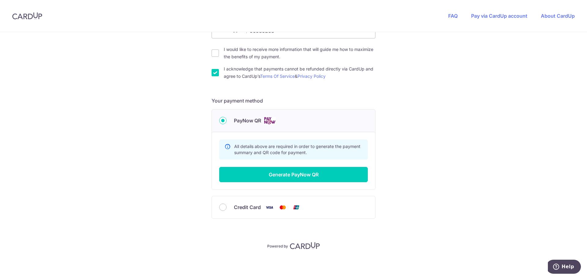 This screenshot has height=278, width=587. Describe the element at coordinates (558, 16) in the screenshot. I see `a: About CardUp` at that location.